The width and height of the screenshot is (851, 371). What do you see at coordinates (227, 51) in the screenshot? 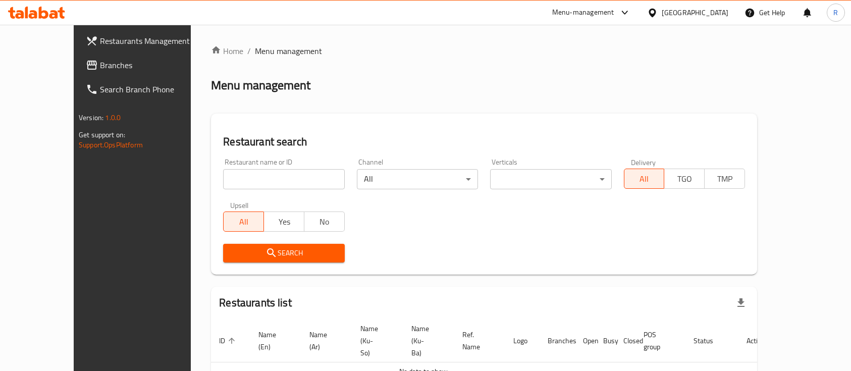
I see `a: Home` at bounding box center [227, 51].